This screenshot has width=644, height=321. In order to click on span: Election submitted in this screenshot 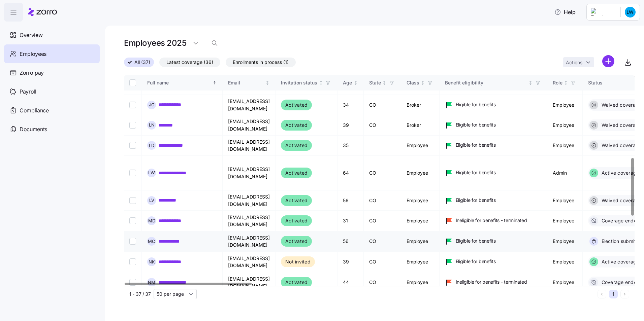, I will do `click(621, 241)`.